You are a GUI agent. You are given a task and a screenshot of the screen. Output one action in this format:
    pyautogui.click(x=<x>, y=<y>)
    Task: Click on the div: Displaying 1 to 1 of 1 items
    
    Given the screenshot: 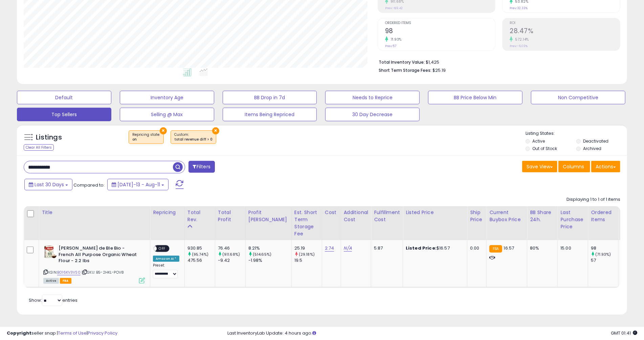 What is the action you would take?
    pyautogui.click(x=593, y=200)
    